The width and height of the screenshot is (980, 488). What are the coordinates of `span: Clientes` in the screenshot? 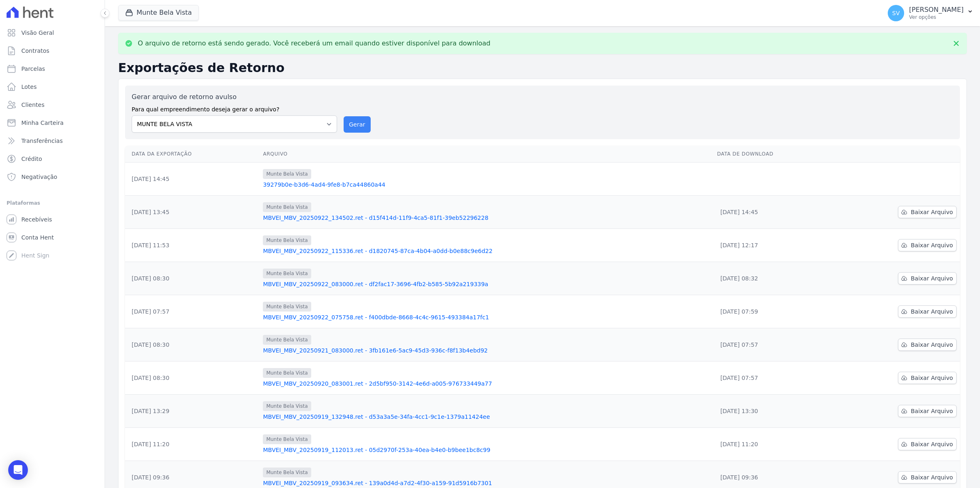 It's located at (33, 105).